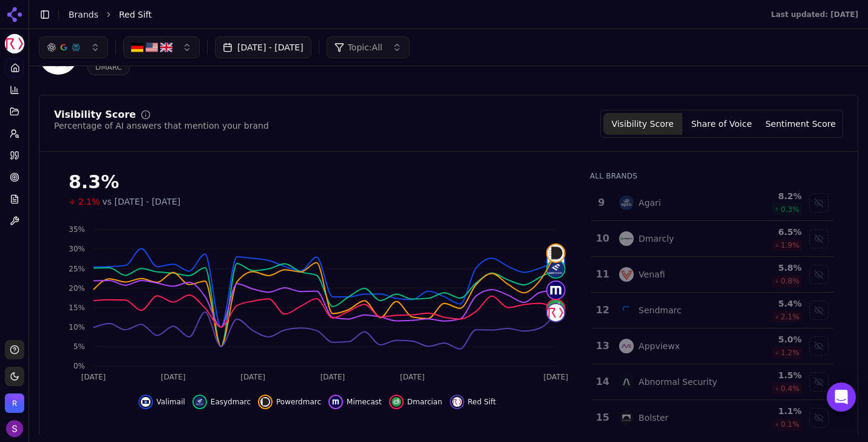  What do you see at coordinates (137, 47) in the screenshot?
I see `img: Germany` at bounding box center [137, 47].